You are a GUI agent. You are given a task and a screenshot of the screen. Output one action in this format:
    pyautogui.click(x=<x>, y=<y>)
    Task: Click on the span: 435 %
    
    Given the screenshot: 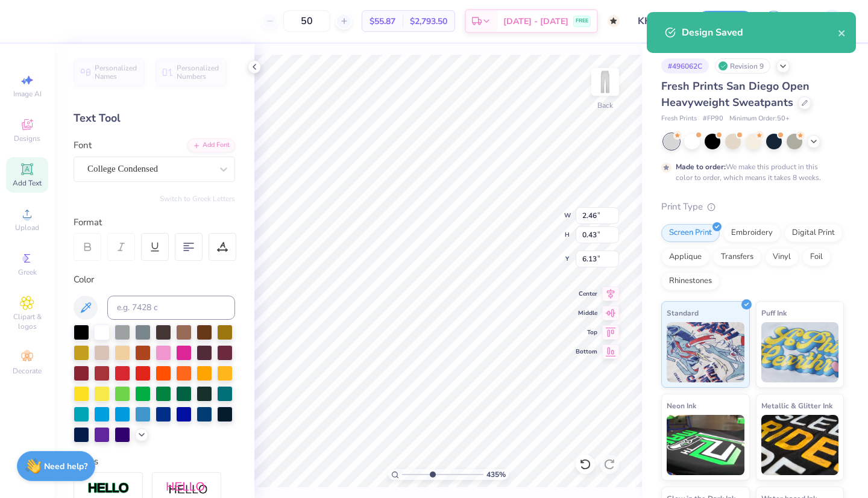 What is the action you would take?
    pyautogui.click(x=496, y=474)
    